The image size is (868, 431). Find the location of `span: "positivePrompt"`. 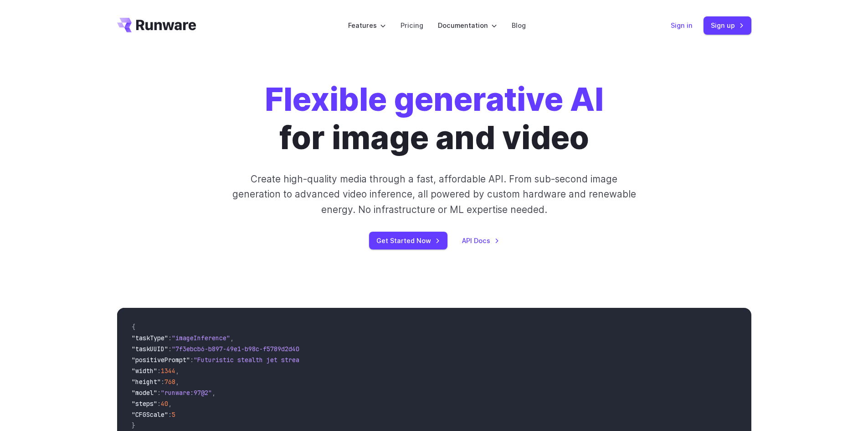

span: "positivePrompt" is located at coordinates (161, 360).